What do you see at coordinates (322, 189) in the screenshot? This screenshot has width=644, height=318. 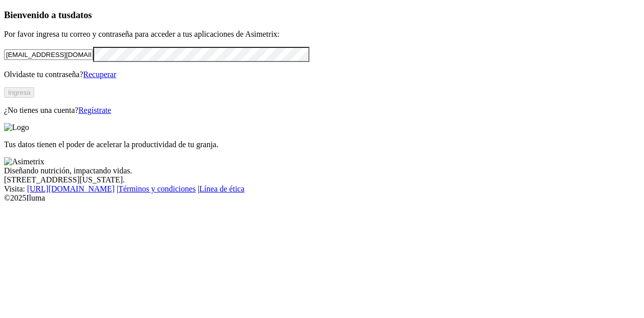 I see `div: Visita : | |` at bounding box center [322, 189].